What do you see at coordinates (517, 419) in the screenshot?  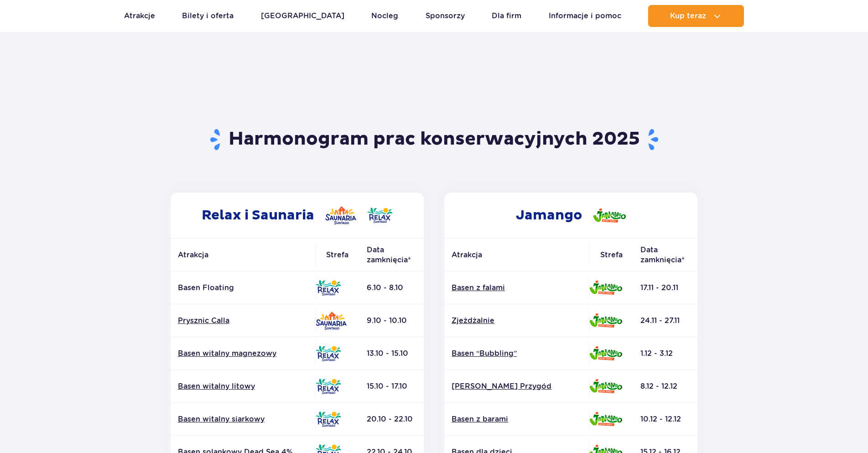 I see `a: Basen z barami` at bounding box center [517, 419].